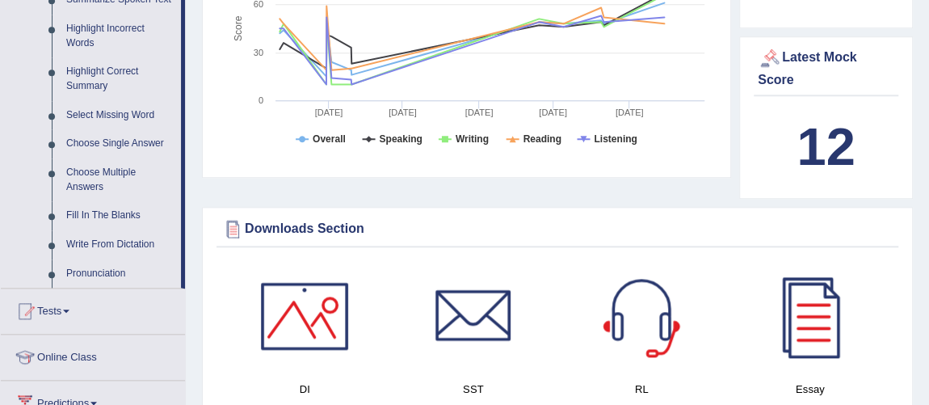  What do you see at coordinates (120, 216) in the screenshot?
I see `a: Fill In The Blanks` at bounding box center [120, 216].